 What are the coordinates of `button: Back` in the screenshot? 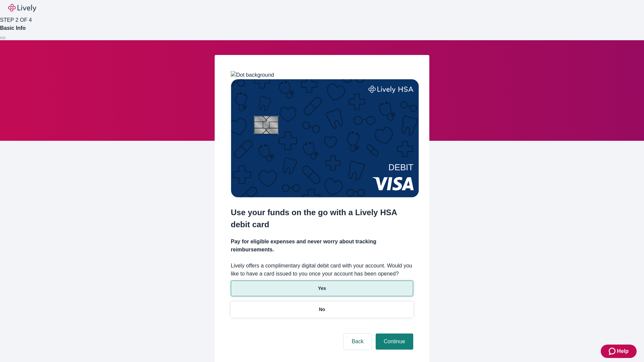 It's located at (357, 342).